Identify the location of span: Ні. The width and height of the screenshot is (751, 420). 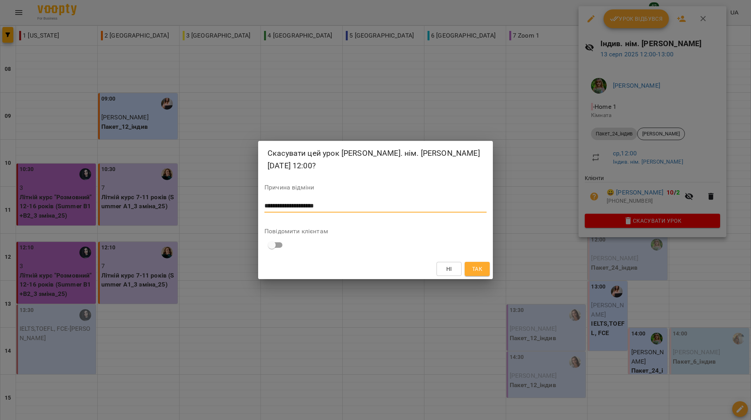
(449, 269).